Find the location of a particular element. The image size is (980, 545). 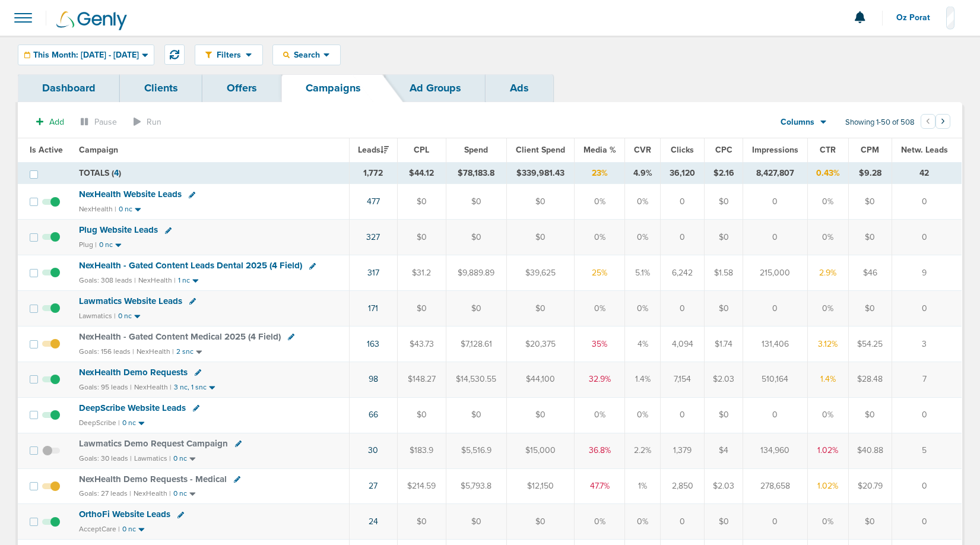

td: $9,889.89 is located at coordinates (476, 272).